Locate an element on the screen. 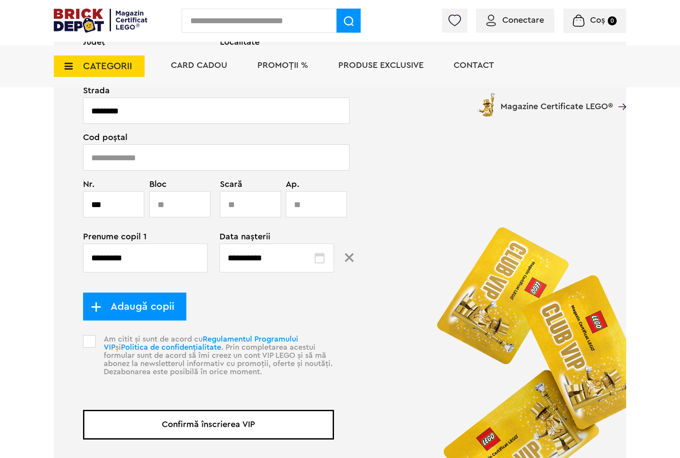 The image size is (680, 458). img: add_child is located at coordinates (96, 307).